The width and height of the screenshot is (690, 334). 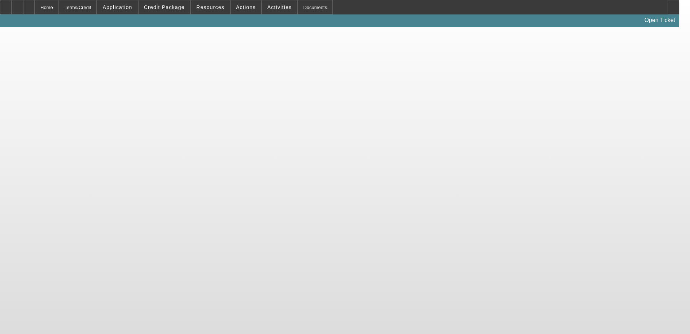 I want to click on button: Resources, so click(x=210, y=7).